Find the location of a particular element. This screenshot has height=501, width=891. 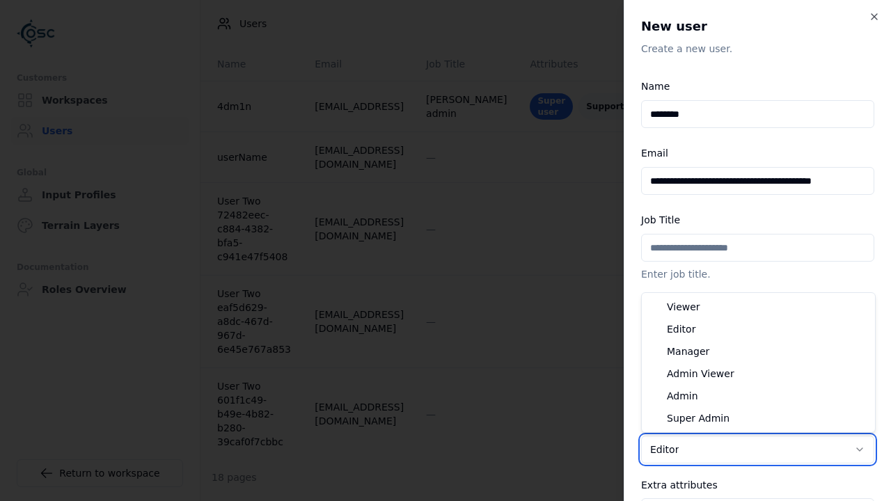

span: Viewer is located at coordinates (683, 307).